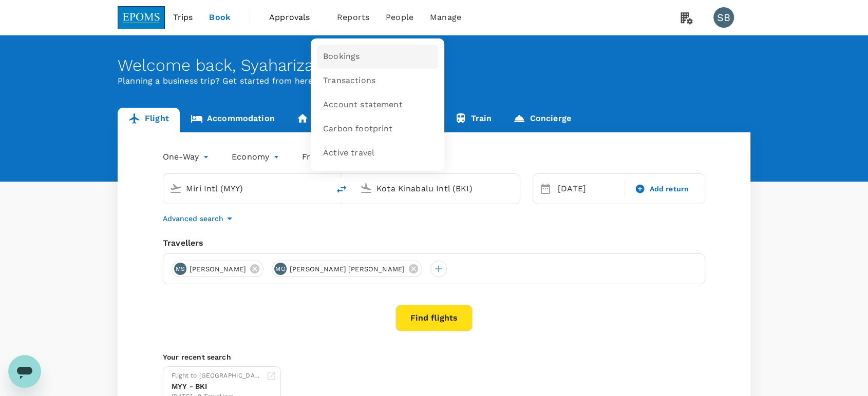 The width and height of the screenshot is (868, 396). Describe the element at coordinates (357, 129) in the screenshot. I see `span: Carbon footprint` at that location.